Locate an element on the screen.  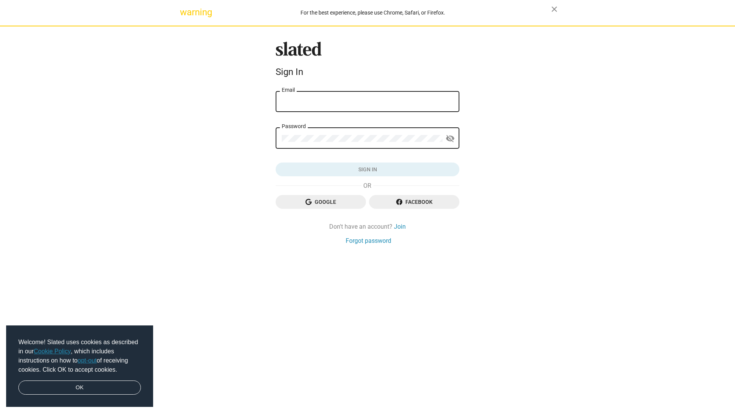
a: Join is located at coordinates (400, 227).